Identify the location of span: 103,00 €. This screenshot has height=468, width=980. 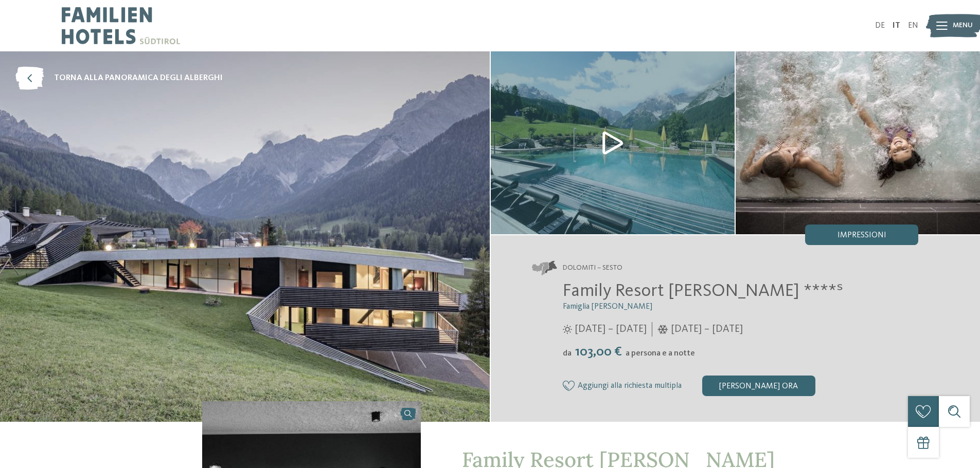
(599, 353).